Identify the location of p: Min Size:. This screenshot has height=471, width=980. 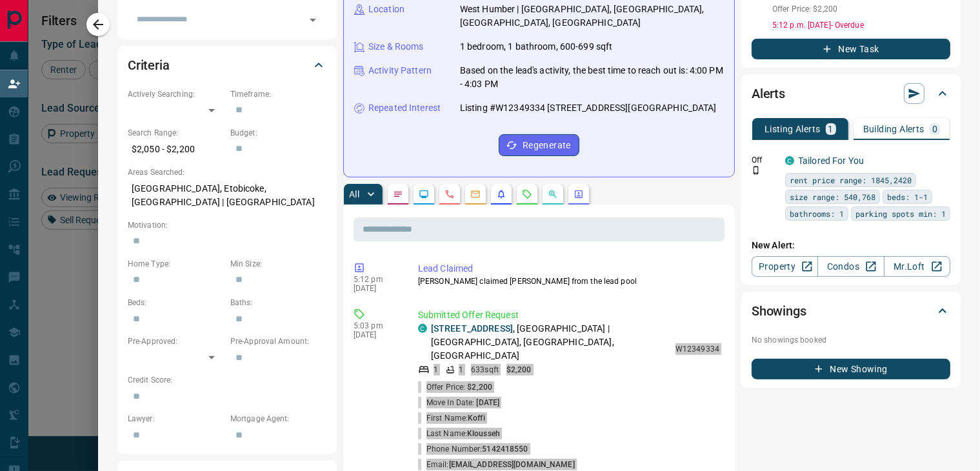
(278, 264).